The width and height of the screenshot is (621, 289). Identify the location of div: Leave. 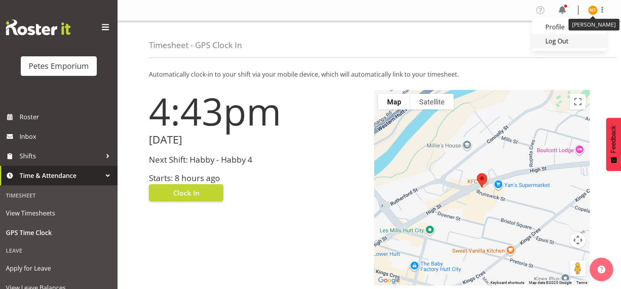
(59, 251).